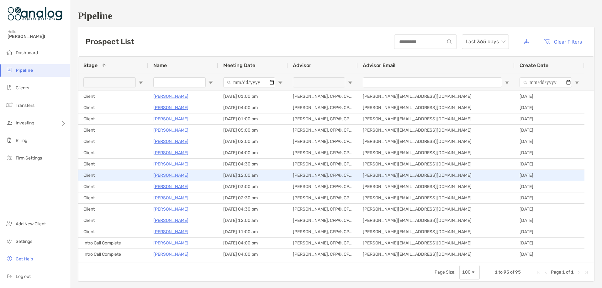  What do you see at coordinates (449, 42) in the screenshot?
I see `img: input icon` at bounding box center [449, 42].